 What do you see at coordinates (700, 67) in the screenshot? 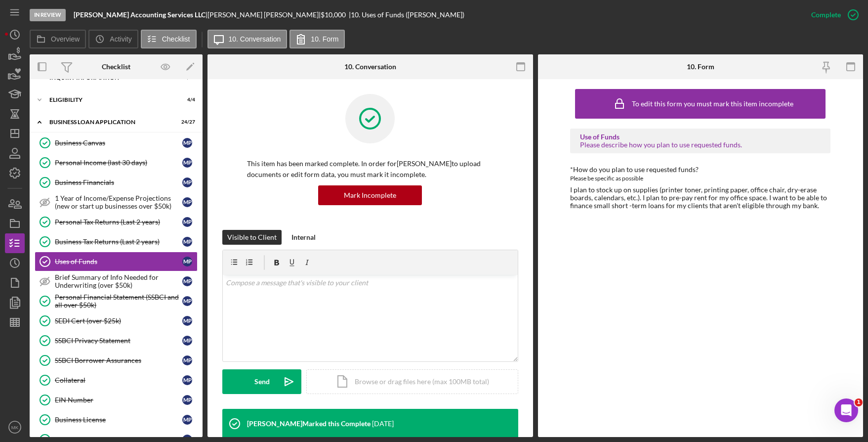
I see `div: 10. Form` at bounding box center [700, 67].